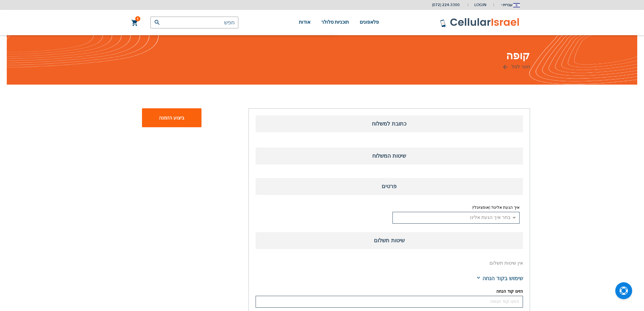 This screenshot has width=644, height=311. Describe the element at coordinates (503, 278) in the screenshot. I see `span: שימוש בקוד הנחה` at that location.